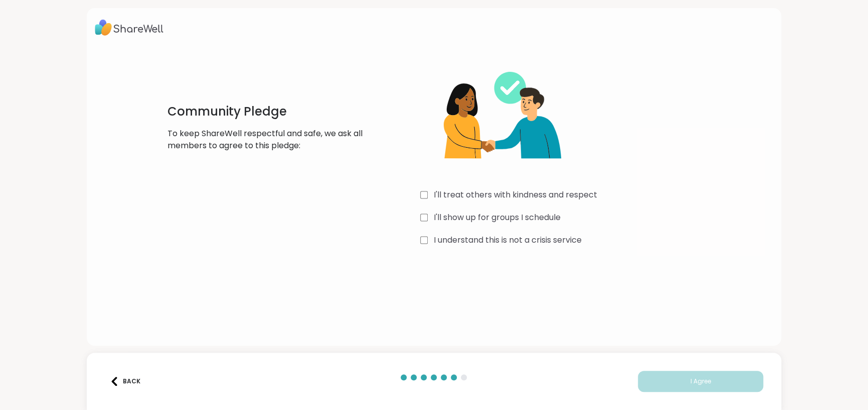 The width and height of the screenshot is (868, 410). What do you see at coordinates (497, 217) in the screenshot?
I see `label: I'll show up for groups I schedule` at bounding box center [497, 217].